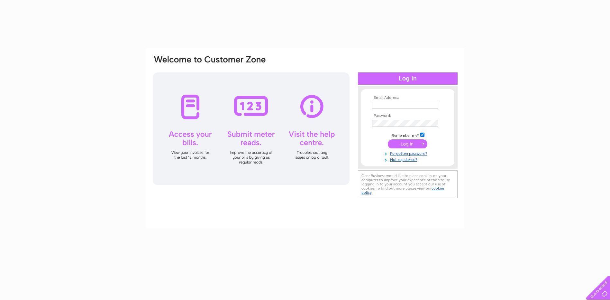  Describe the element at coordinates (407, 144) in the screenshot. I see `input: Submit` at that location.